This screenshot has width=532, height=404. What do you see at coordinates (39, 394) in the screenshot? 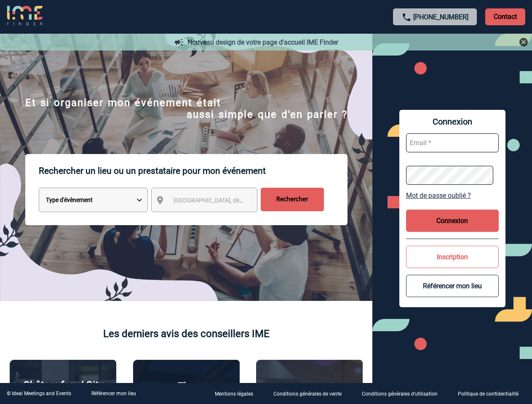
I see `div: © Ideal Meetings and Events` at bounding box center [39, 394].